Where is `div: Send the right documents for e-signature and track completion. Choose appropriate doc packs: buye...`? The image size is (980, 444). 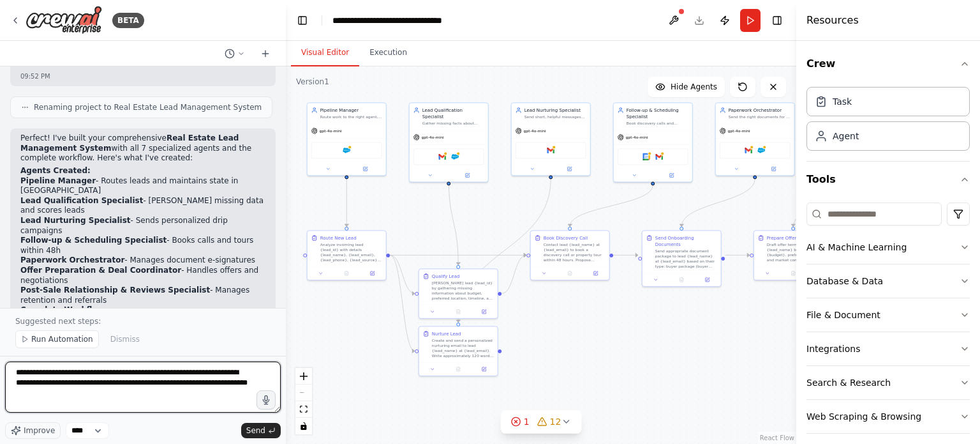 div: Send the right documents for e-signature and track completion. Choose appropriate doc packs: buye... is located at coordinates (759, 117).